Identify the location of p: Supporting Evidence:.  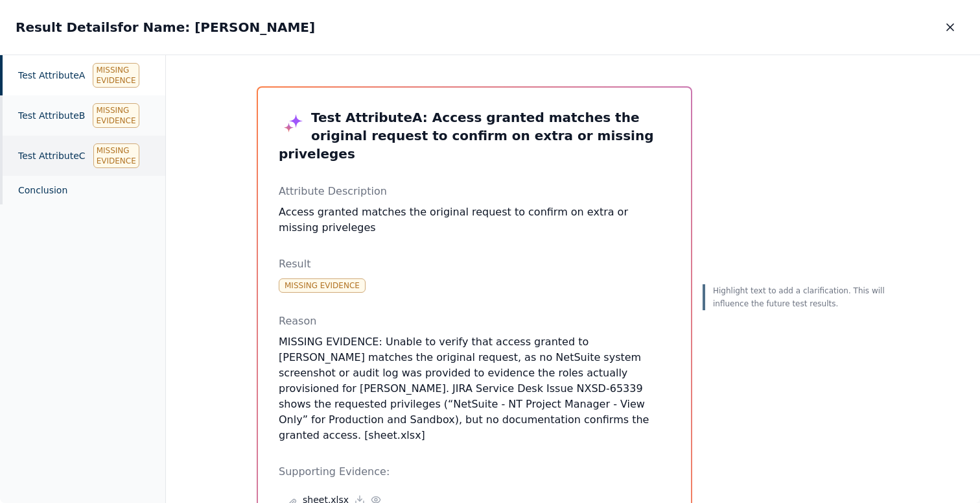
(475, 472).